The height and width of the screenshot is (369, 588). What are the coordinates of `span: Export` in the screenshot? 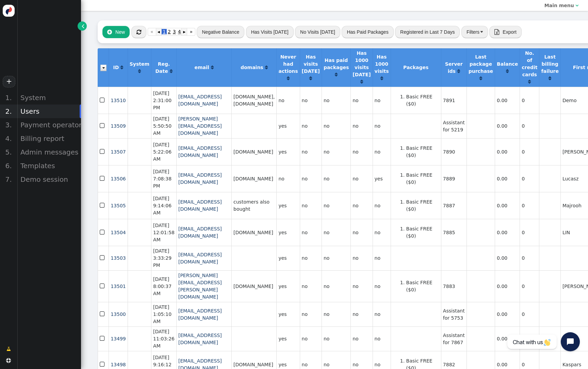 It's located at (509, 32).